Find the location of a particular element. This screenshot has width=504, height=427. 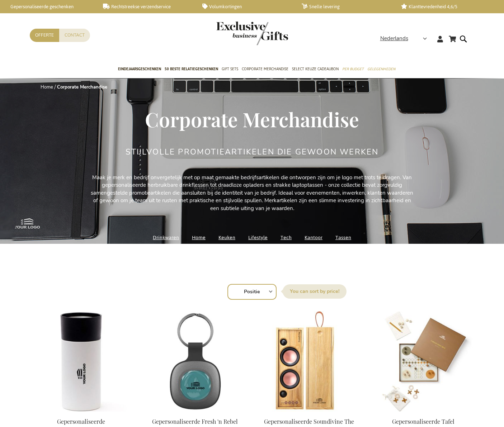

a: Kantoor is located at coordinates (313, 237).